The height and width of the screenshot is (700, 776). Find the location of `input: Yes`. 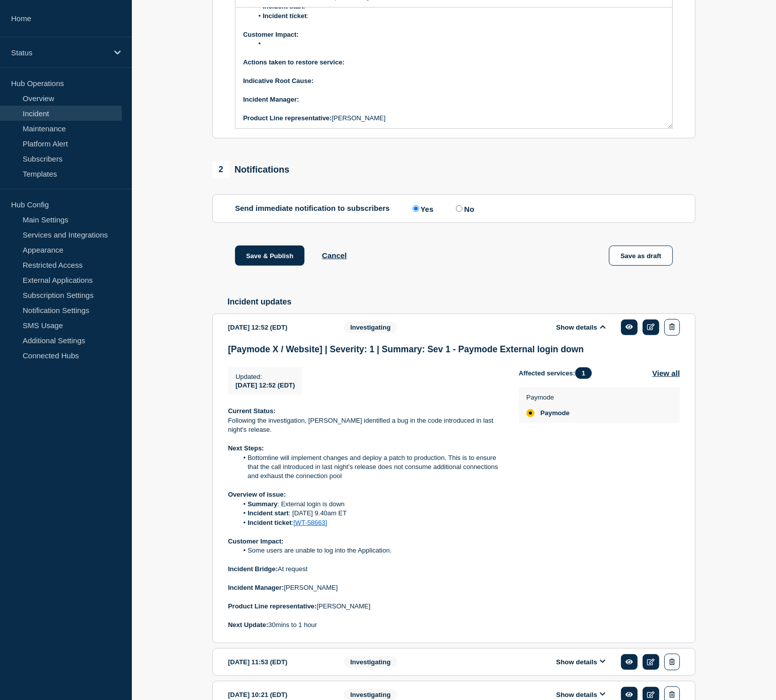

input: Yes is located at coordinates (416, 208).